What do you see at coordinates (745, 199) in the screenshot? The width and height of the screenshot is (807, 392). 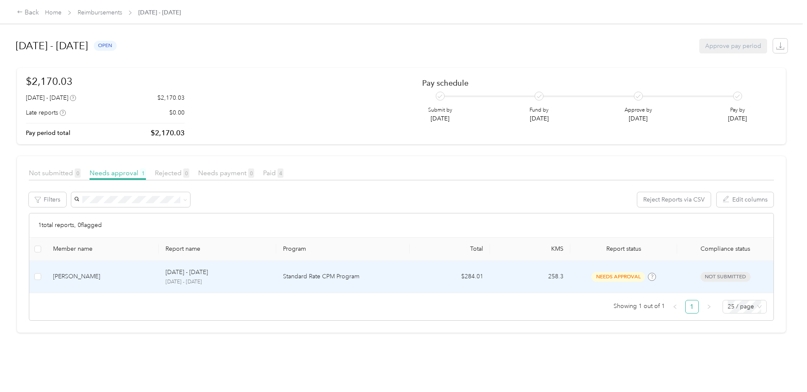 I see `button: Edit columns` at bounding box center [745, 199].